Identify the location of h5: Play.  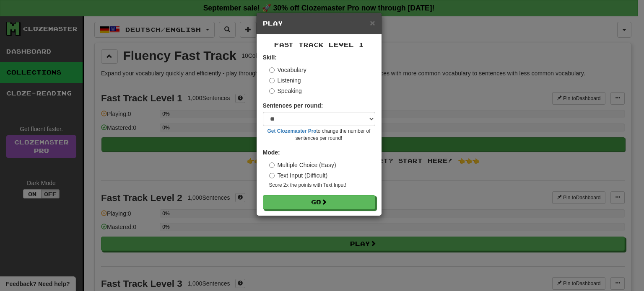
(319, 23).